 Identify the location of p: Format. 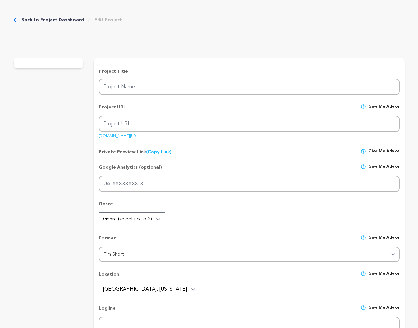
(107, 241).